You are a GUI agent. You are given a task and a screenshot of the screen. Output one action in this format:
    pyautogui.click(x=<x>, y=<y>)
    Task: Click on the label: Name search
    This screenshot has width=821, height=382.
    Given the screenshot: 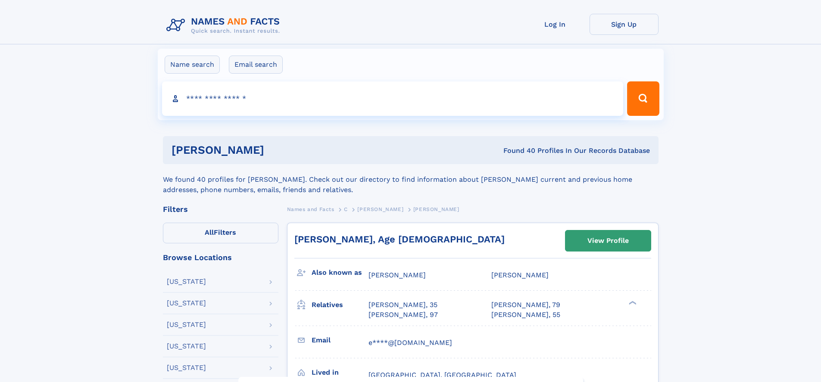 What is the action you would take?
    pyautogui.click(x=192, y=65)
    